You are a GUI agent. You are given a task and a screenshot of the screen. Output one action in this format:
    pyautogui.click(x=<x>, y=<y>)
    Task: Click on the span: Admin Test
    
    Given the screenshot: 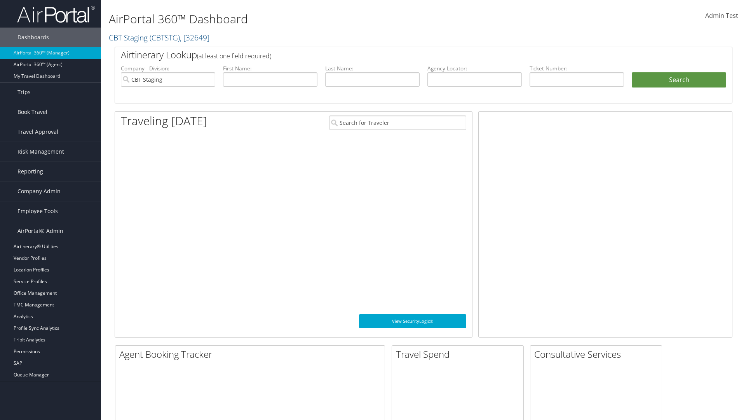 What is the action you would take?
    pyautogui.click(x=721, y=16)
    